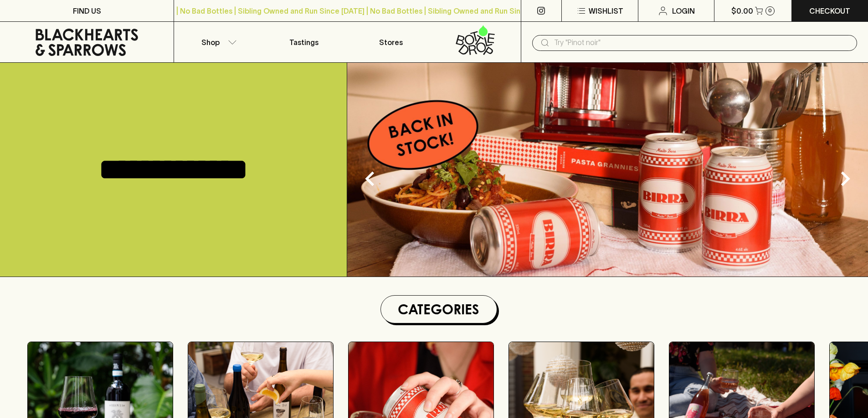 The image size is (868, 418). Describe the element at coordinates (304, 42) in the screenshot. I see `p: Tastings` at that location.